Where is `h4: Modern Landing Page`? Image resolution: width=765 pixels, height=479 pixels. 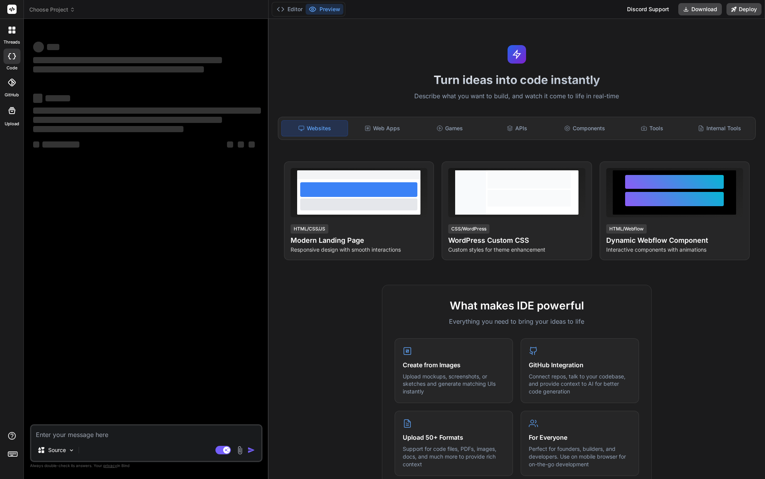
h4: Modern Landing Page is located at coordinates (359, 240).